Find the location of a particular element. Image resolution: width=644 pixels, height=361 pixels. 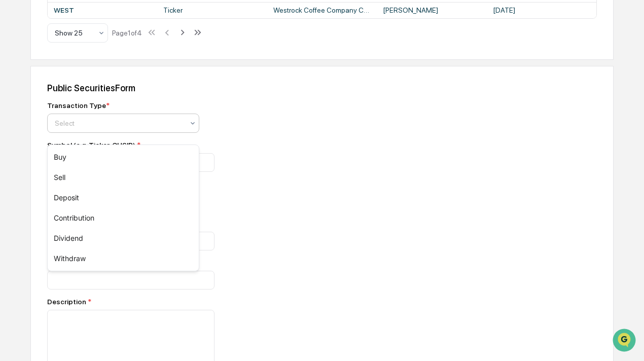

td: Ticker is located at coordinates (212, 10).